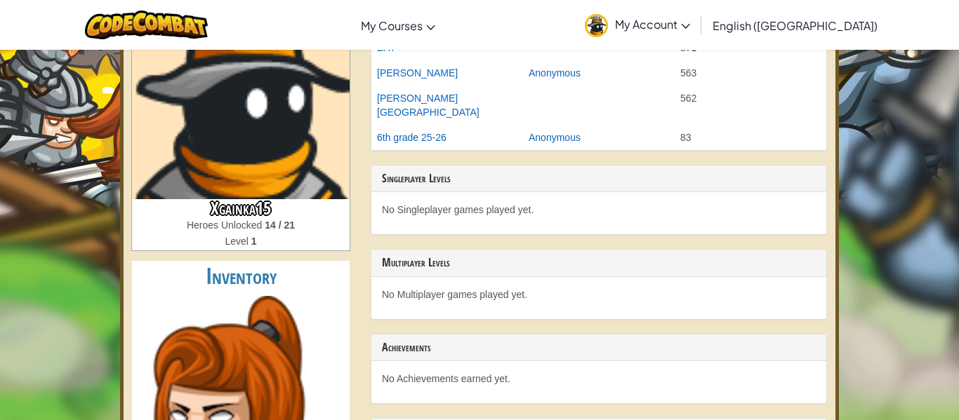 Image resolution: width=959 pixels, height=420 pixels. What do you see at coordinates (652, 24) in the screenshot?
I see `span: My Account` at bounding box center [652, 24].